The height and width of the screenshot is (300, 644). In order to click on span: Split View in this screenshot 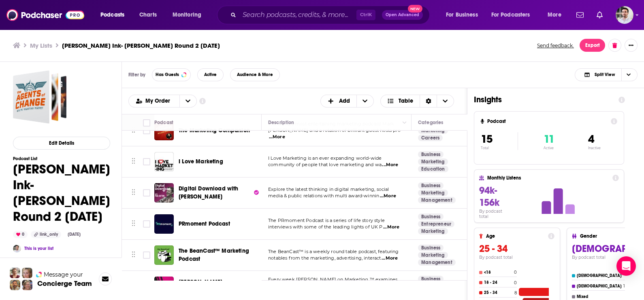, I will do `click(604, 75)`.